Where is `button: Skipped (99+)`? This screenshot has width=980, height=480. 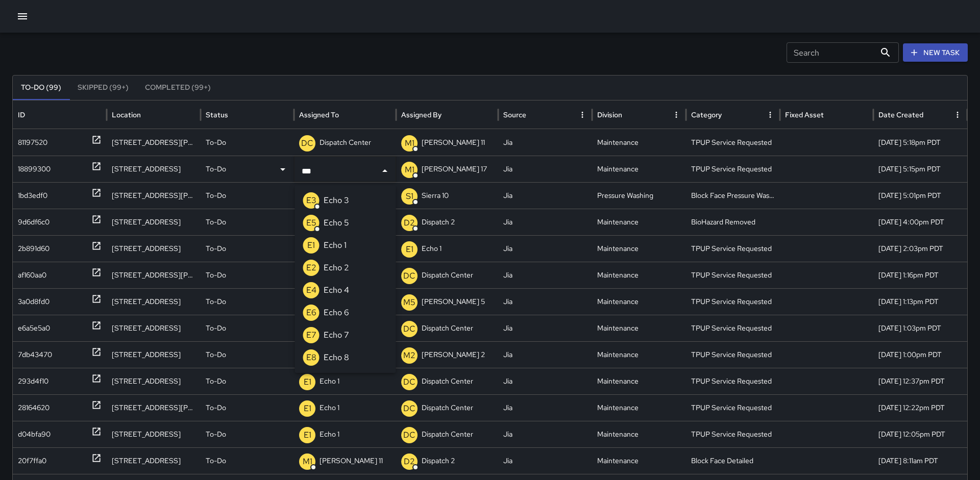
button: Skipped (99+) is located at coordinates (103, 88).